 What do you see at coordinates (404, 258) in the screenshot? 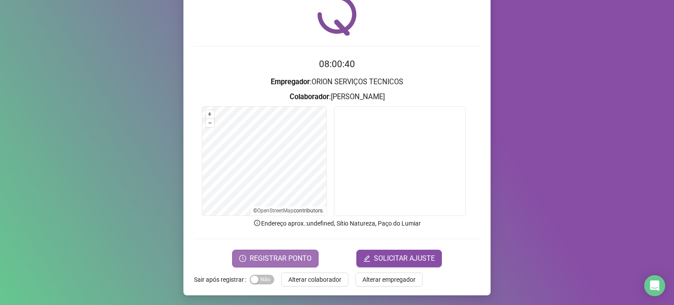
I see `span: SOLICITAR AJUSTE` at bounding box center [404, 258].